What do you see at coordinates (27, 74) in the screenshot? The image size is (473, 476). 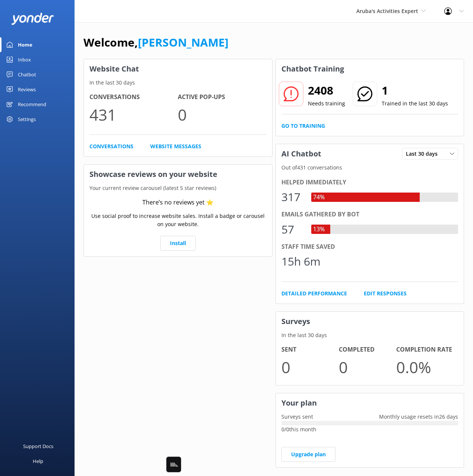 I see `div: Chatbot` at bounding box center [27, 74].